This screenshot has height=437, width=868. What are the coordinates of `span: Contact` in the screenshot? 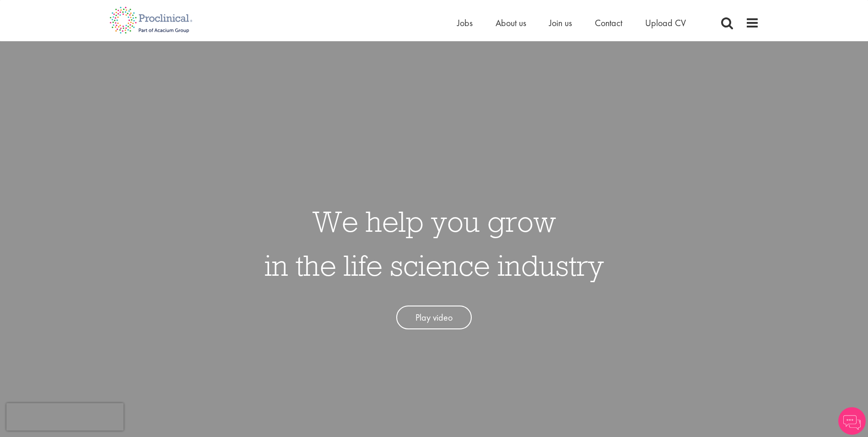 It's located at (609, 22).